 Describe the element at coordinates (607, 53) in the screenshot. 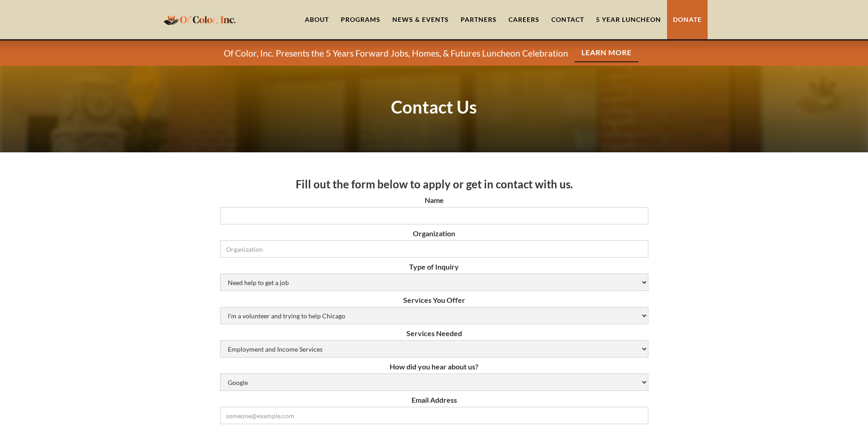

I see `a: Learn More` at that location.